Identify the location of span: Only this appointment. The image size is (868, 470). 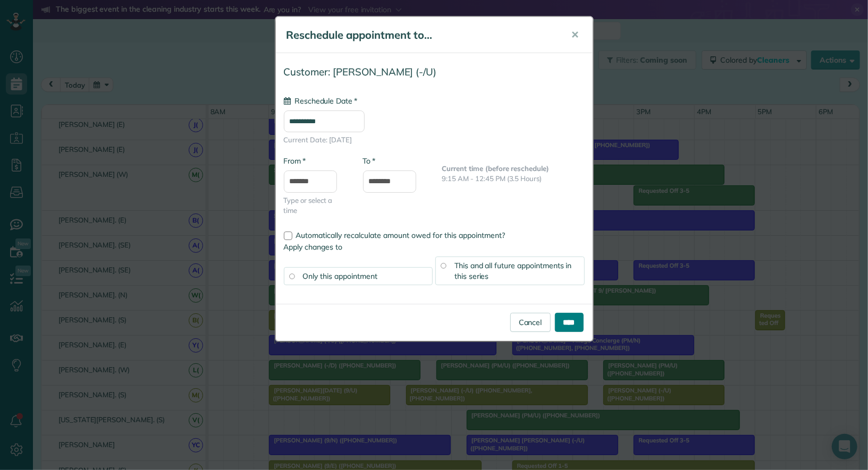
(341, 276).